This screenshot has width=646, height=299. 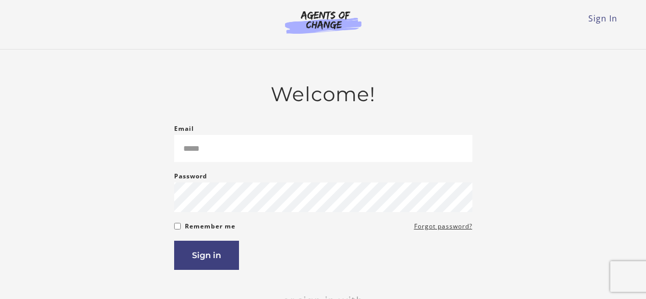 What do you see at coordinates (206, 255) in the screenshot?
I see `button: Sign in` at bounding box center [206, 255].